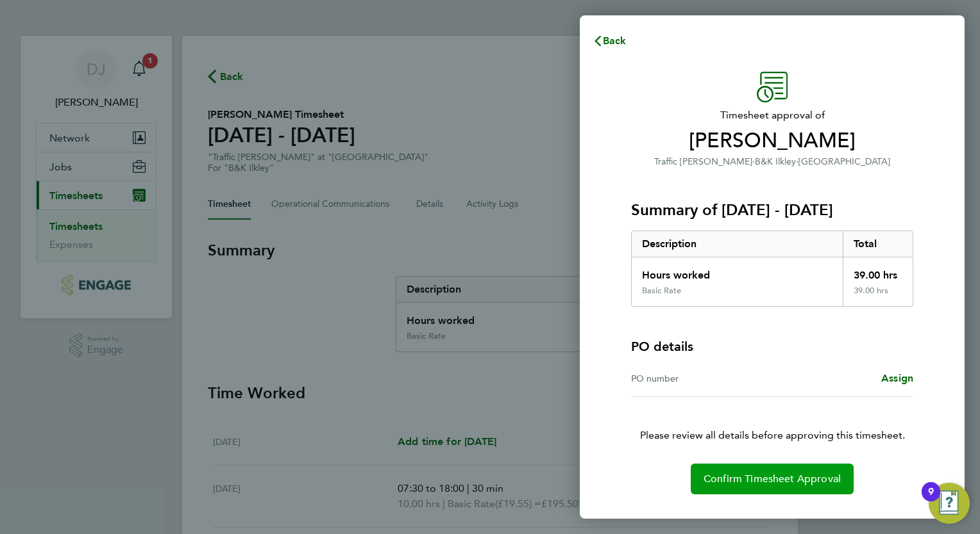  I want to click on div: Hours worked, so click(737, 272).